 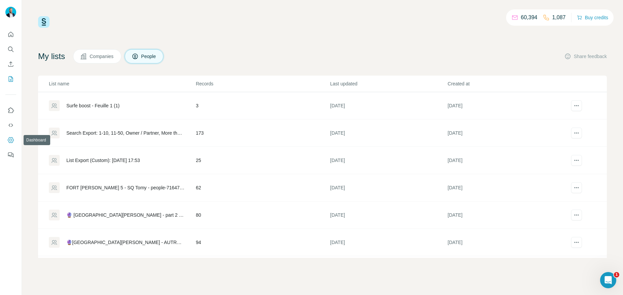 I want to click on button: My lists, so click(x=11, y=79).